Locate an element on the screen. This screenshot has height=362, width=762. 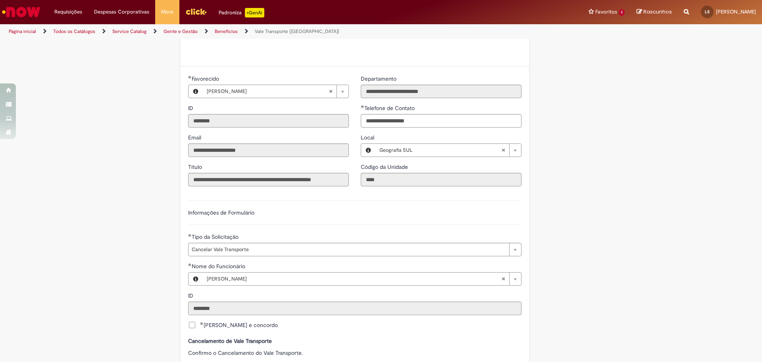
img: click_logo_yellow_360x200.png is located at coordinates (196, 12).